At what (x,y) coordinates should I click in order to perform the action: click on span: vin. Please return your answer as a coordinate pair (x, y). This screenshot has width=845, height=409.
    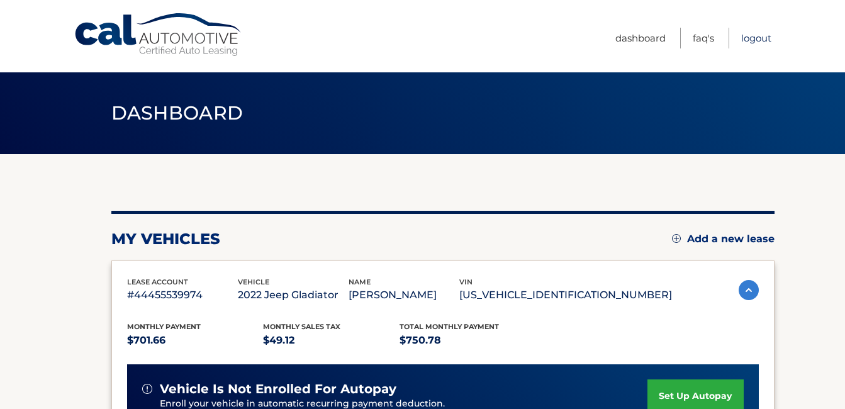
    Looking at the image, I should click on (466, 282).